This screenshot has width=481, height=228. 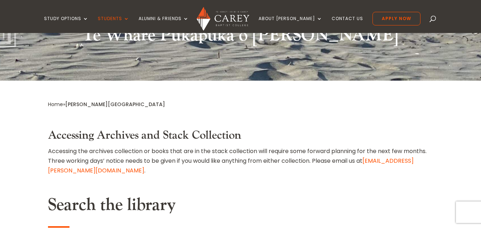 What do you see at coordinates (240, 207) in the screenshot?
I see `h2: Search the library` at bounding box center [240, 207].